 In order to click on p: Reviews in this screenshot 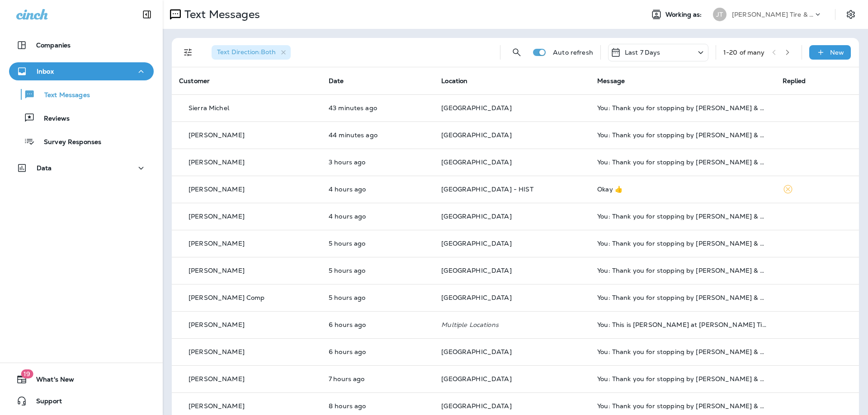, I will do `click(52, 119)`.